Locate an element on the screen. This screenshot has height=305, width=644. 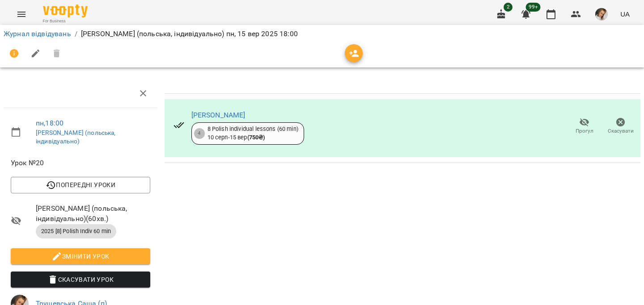
span: 2025 [8] Polish Indiv 60 min is located at coordinates (76, 231).